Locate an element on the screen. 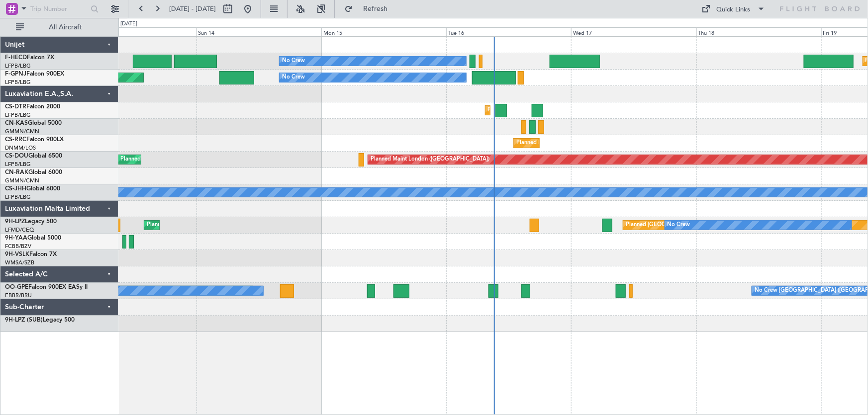 The width and height of the screenshot is (868, 415). span: CN-RAK is located at coordinates (16, 172).